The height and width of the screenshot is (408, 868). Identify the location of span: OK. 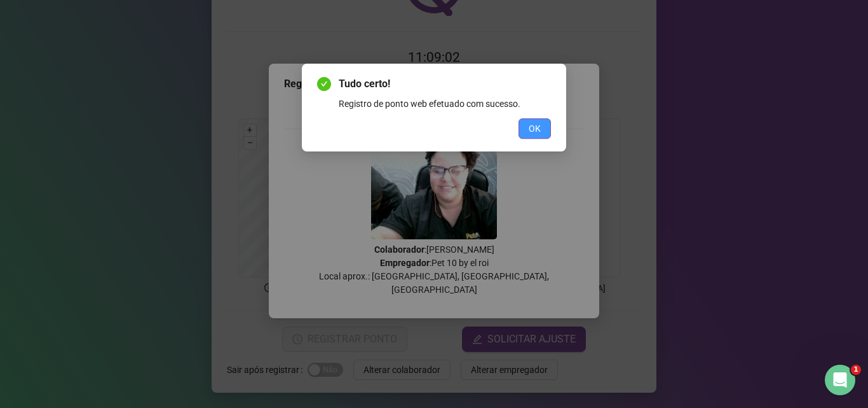
(534, 128).